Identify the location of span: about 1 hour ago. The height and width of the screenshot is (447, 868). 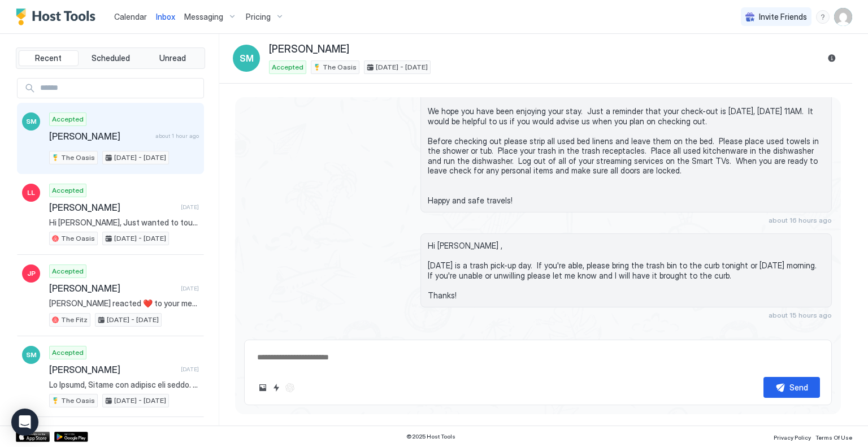
(177, 136).